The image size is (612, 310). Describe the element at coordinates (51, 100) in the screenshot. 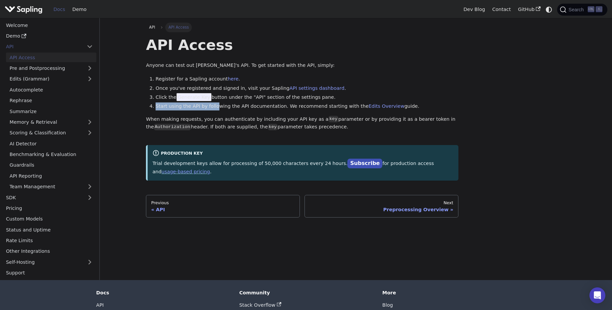

I see `a: Rephrase` at that location.